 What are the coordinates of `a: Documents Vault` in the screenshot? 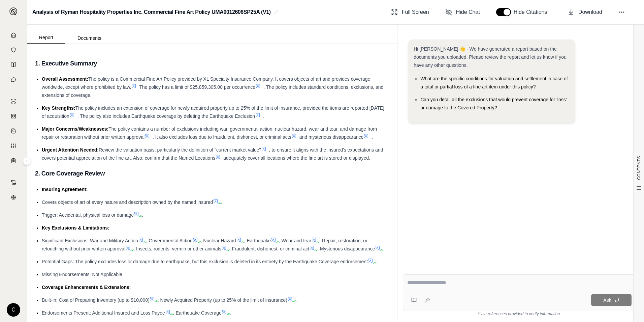 It's located at (14, 50).